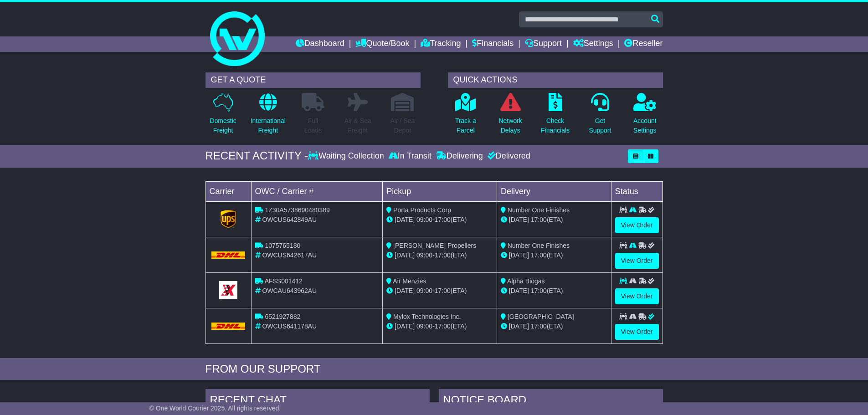  Describe the element at coordinates (441, 44) in the screenshot. I see `a: Tracking` at that location.